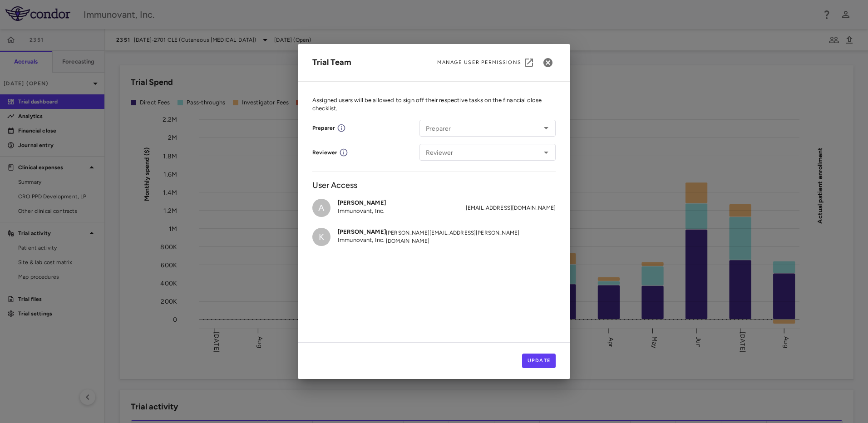  I want to click on h6: User Access, so click(434, 185).